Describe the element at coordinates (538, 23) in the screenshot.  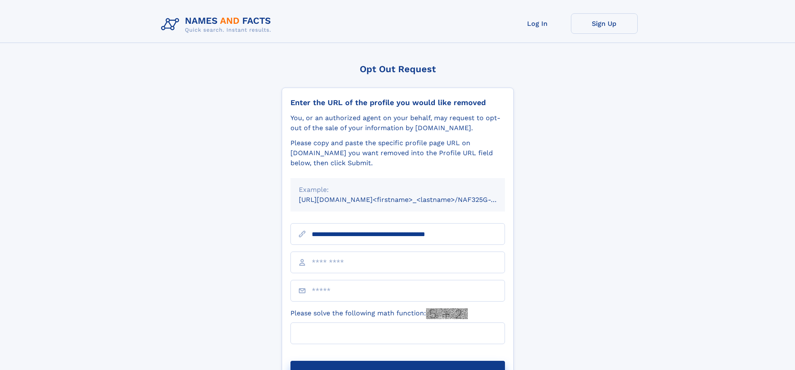
I see `a: Log In` at that location.